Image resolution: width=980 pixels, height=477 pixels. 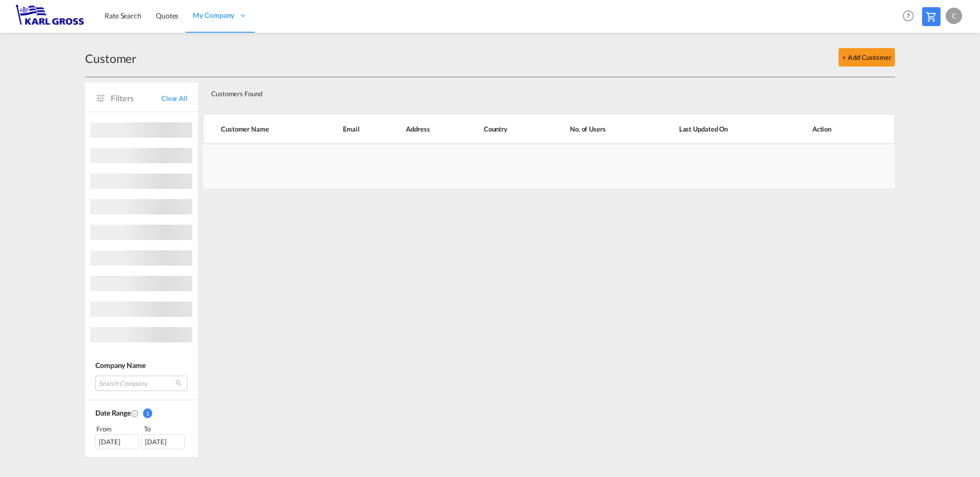 I want to click on th: Last Updated On, so click(x=720, y=129).